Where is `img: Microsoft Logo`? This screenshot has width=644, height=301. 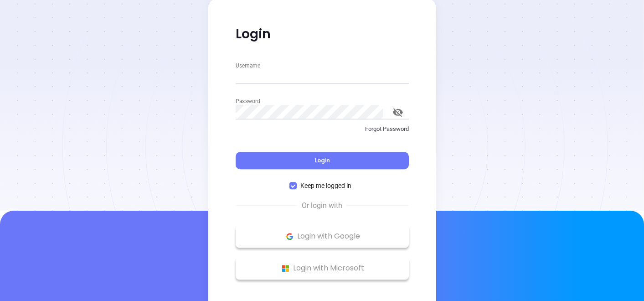 img: Microsoft Logo is located at coordinates (285, 268).